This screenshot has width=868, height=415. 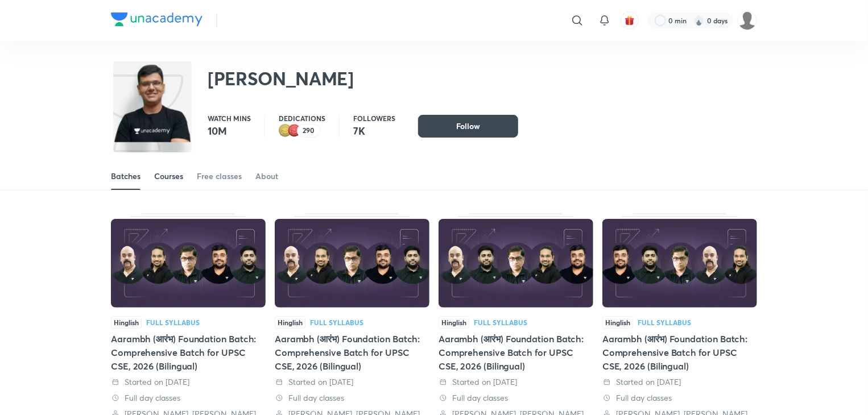 I want to click on div: Batches, so click(x=126, y=177).